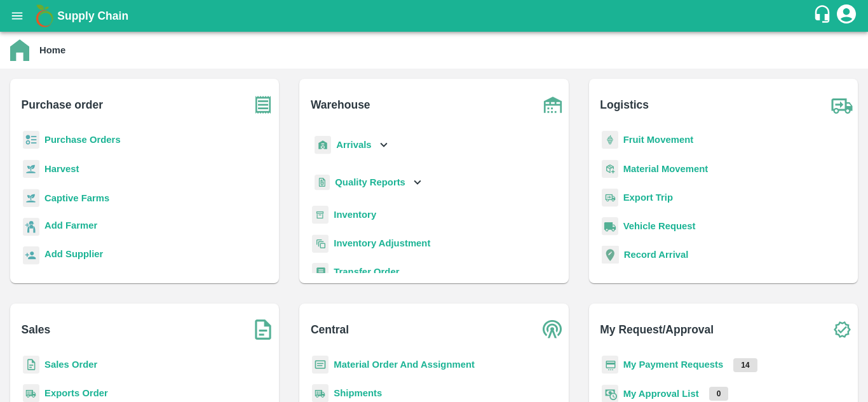 This screenshot has height=402, width=868. Describe the element at coordinates (661, 394) in the screenshot. I see `a: My Approval List` at that location.